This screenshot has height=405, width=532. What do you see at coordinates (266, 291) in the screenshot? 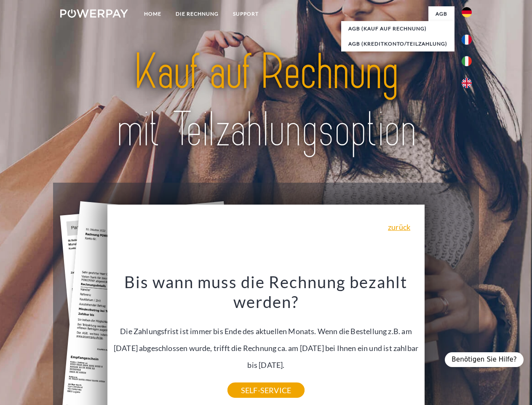
I see `h3: Bis wann muss die Rechnung bezahlt werden?` at bounding box center [266, 291].